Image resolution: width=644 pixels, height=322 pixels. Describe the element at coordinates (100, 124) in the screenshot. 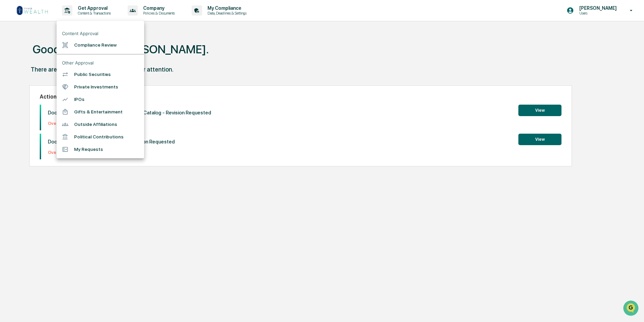

I see `li: Outside Affiliations` at that location.